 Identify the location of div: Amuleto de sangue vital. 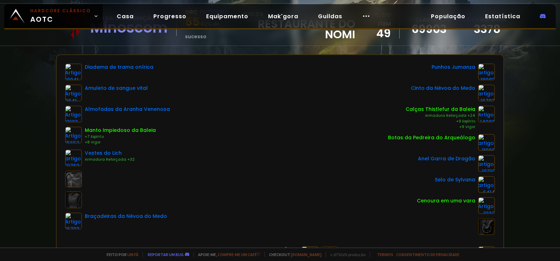
(116, 88).